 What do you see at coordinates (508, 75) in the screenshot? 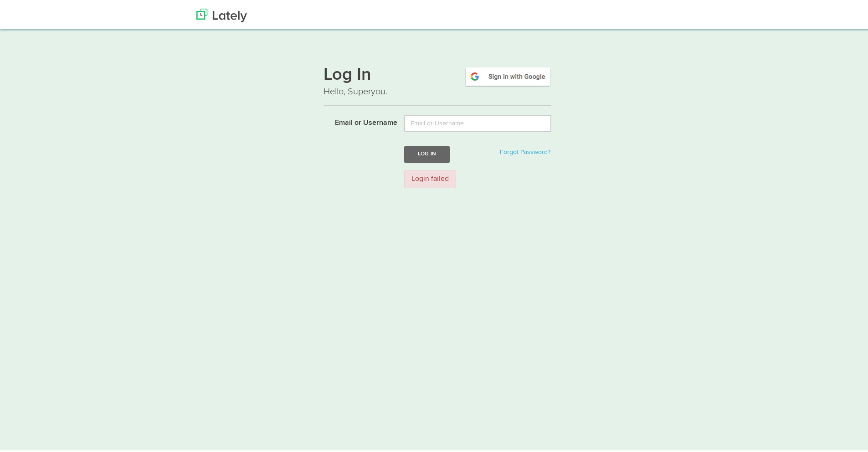
I see `img: google-signin.png` at bounding box center [508, 75].